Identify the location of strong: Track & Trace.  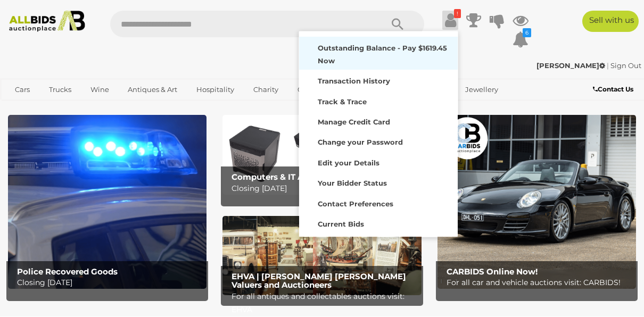
(342, 101).